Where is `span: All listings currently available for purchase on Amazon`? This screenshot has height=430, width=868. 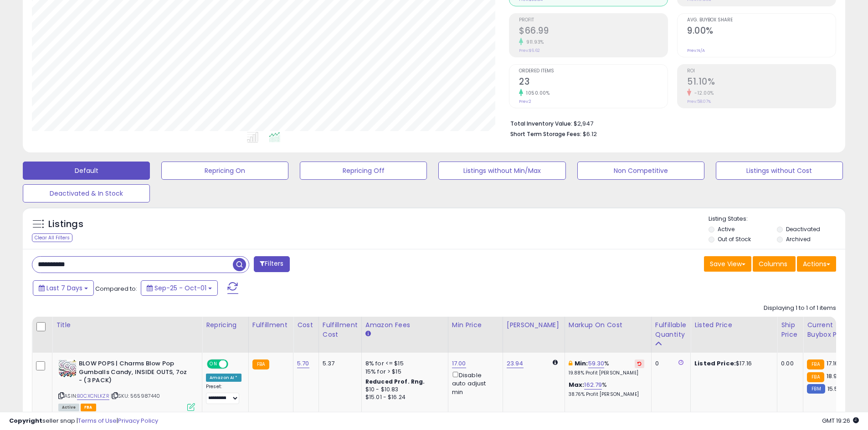
span: All listings currently available for purchase on Amazon is located at coordinates (68, 407).